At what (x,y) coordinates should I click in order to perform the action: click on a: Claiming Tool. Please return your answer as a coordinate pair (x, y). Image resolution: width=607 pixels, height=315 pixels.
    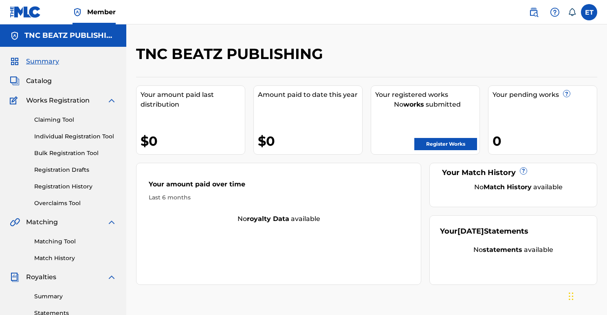
    Looking at the image, I should click on (75, 120).